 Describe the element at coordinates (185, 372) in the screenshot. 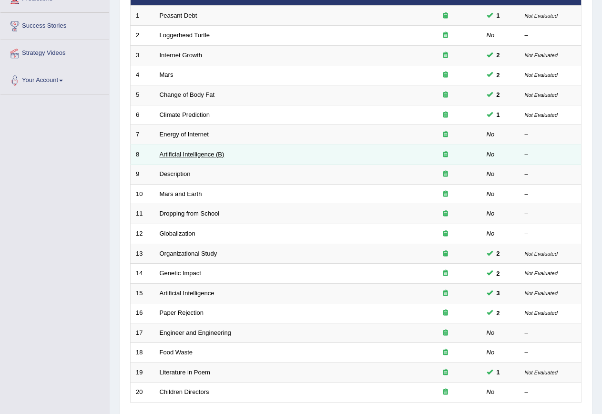

I see `a: Literature in Poem` at that location.